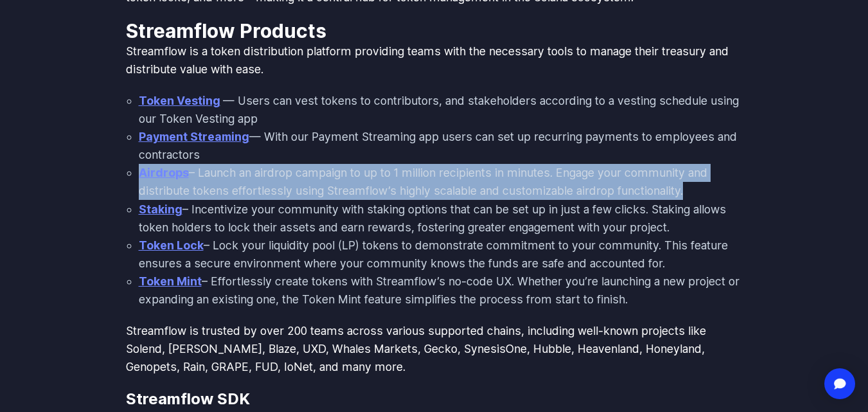 The image size is (868, 412). Describe the element at coordinates (161, 208) in the screenshot. I see `a: Staking` at that location.